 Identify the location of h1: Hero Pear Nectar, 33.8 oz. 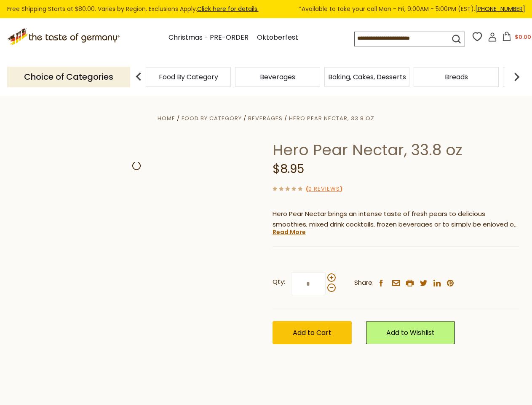
(396, 150).